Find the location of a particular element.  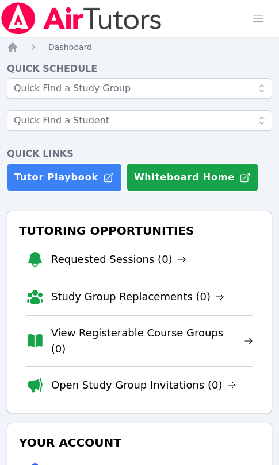

a: Open Study Group Invitations (0) is located at coordinates (144, 386).